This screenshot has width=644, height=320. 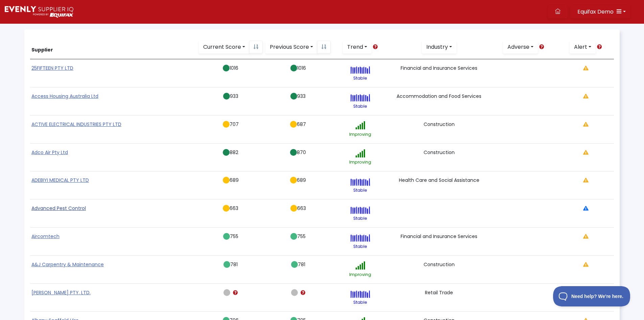 I want to click on a: Adco Air Pty Ltd, so click(x=49, y=153).